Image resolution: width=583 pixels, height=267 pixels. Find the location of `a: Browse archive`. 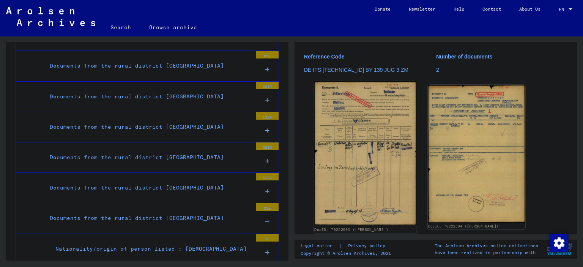

a: Browse archive is located at coordinates (173, 27).